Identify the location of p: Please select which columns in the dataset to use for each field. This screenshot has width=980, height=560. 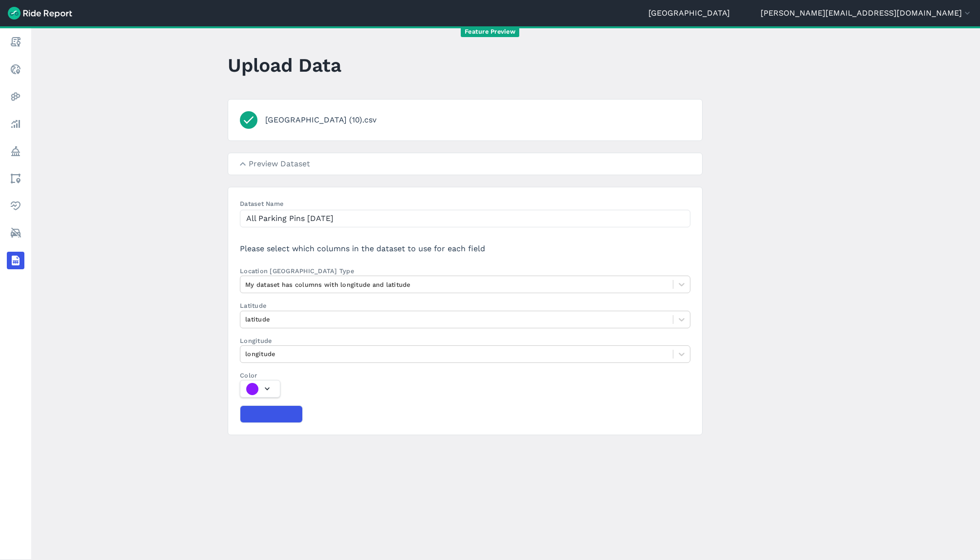
(465, 249).